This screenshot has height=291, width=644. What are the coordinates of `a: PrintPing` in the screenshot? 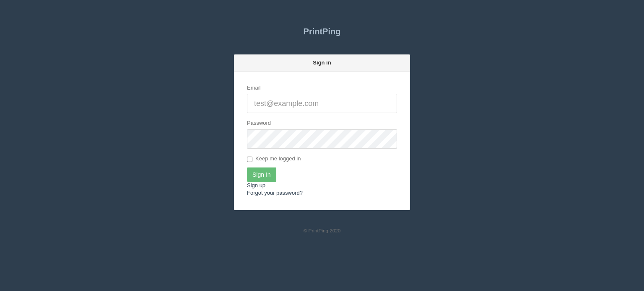 It's located at (322, 31).